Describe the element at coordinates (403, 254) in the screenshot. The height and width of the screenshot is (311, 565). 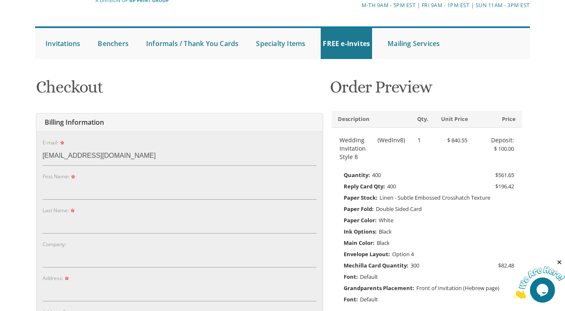
I see `span: Option 4` at that location.